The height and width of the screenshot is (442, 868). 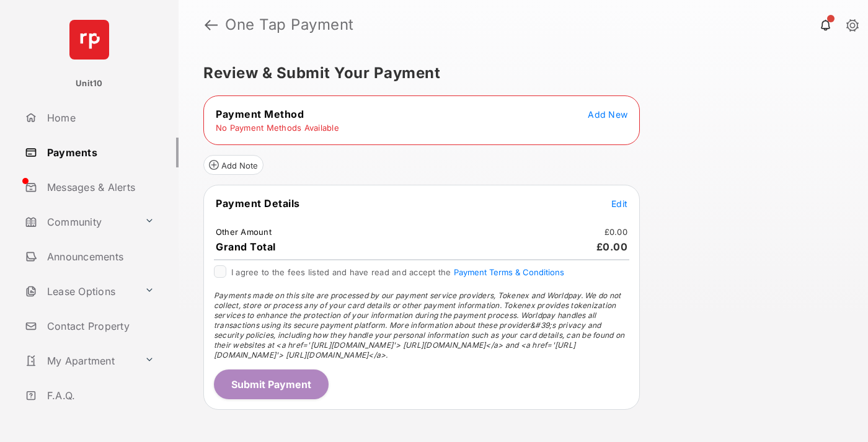 What do you see at coordinates (233, 165) in the screenshot?
I see `button: Add Note` at bounding box center [233, 165].